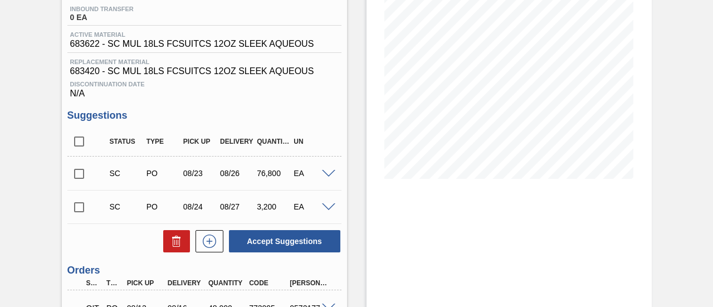 The image size is (713, 307). What do you see at coordinates (207, 241) in the screenshot?
I see `div: New suggestion` at bounding box center [207, 241].